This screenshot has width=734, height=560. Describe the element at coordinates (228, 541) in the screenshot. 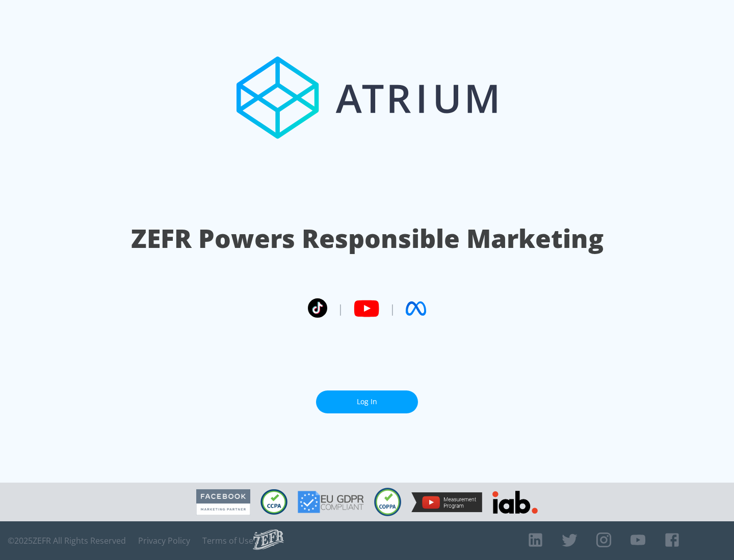

I see `a: Terms of Use` at that location.